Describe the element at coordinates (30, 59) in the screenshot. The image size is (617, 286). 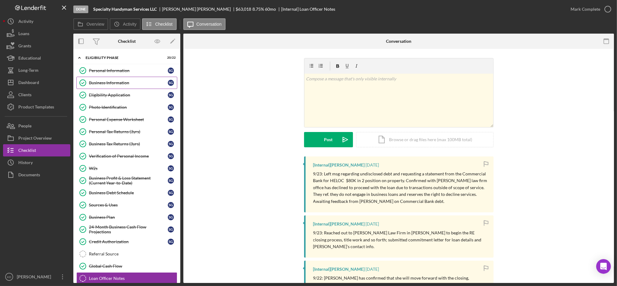
I see `div: Educational` at that location.